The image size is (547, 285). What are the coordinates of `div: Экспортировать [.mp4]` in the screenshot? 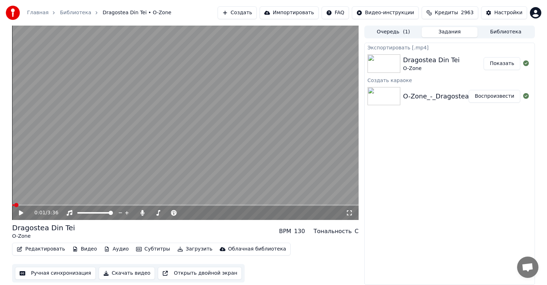 It's located at (449, 47).